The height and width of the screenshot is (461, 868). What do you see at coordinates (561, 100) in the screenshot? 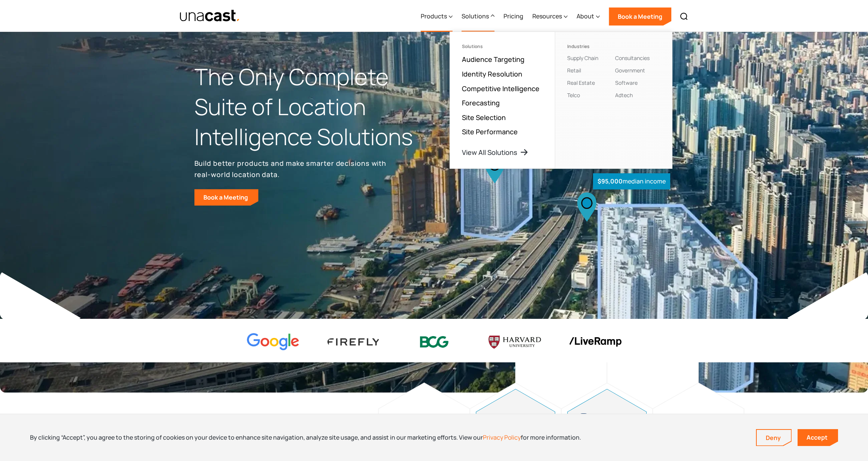
I see `nav: Solutions` at bounding box center [561, 100].